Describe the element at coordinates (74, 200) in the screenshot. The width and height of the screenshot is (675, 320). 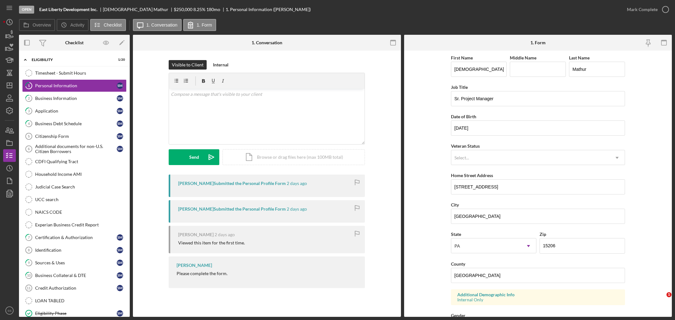
I see `a: UCC search` at that location.